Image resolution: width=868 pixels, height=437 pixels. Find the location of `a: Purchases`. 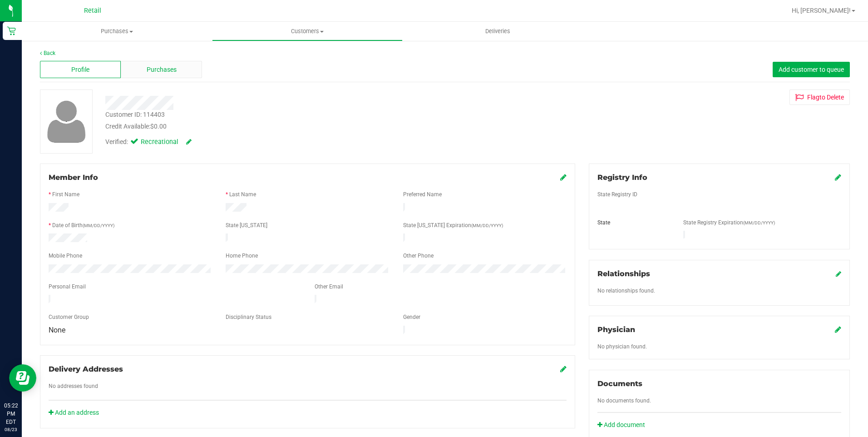

a: Purchases is located at coordinates (117, 31).